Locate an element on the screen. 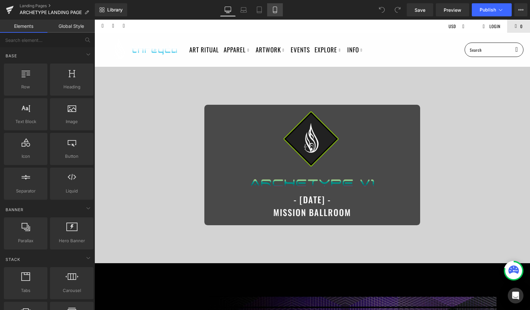  button: Redo is located at coordinates (398, 10).